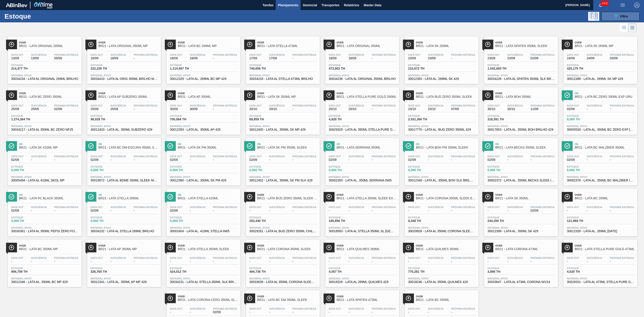 This screenshot has height=317, width=644. Describe the element at coordinates (129, 97) in the screenshot. I see `span: BR21 - LATA AP SUBZERO 350ML` at that location.